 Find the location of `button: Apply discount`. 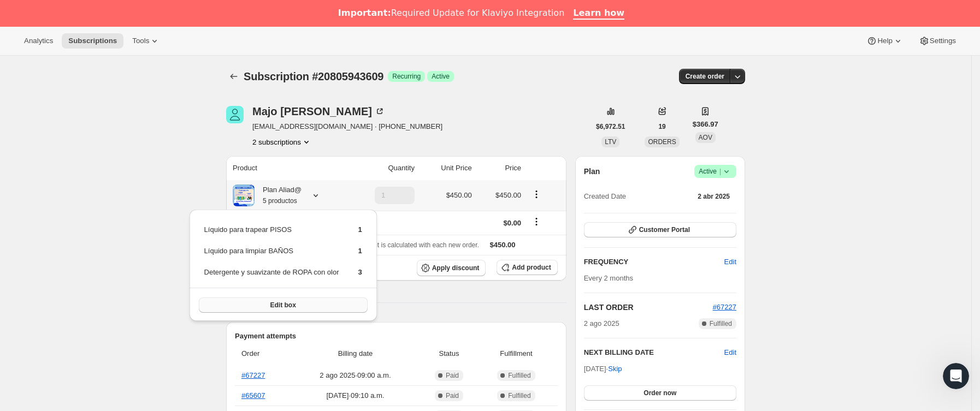

button: Apply discount is located at coordinates (451, 268).